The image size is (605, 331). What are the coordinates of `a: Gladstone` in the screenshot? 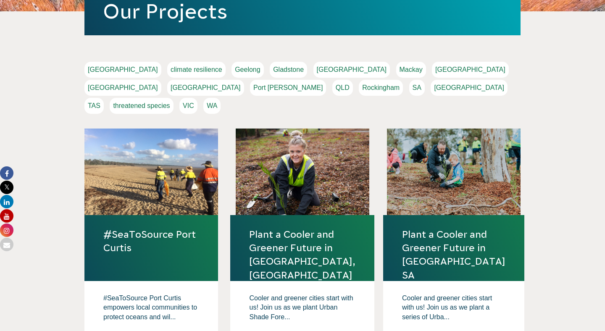 It's located at (288, 70).